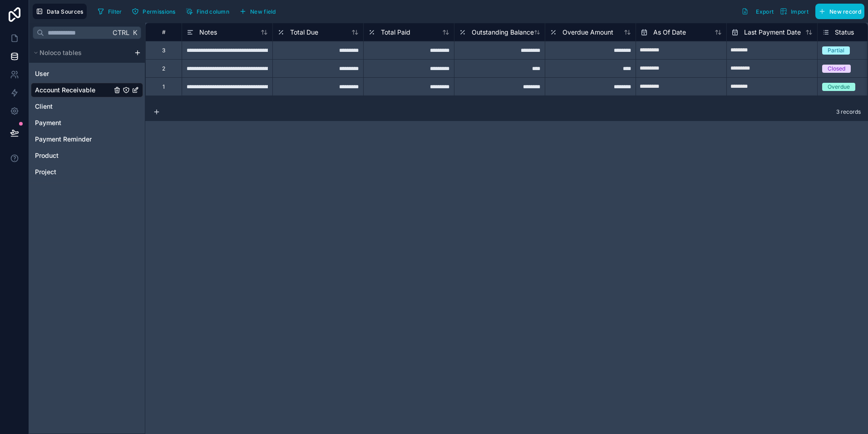  I want to click on span: Total Due, so click(304, 33).